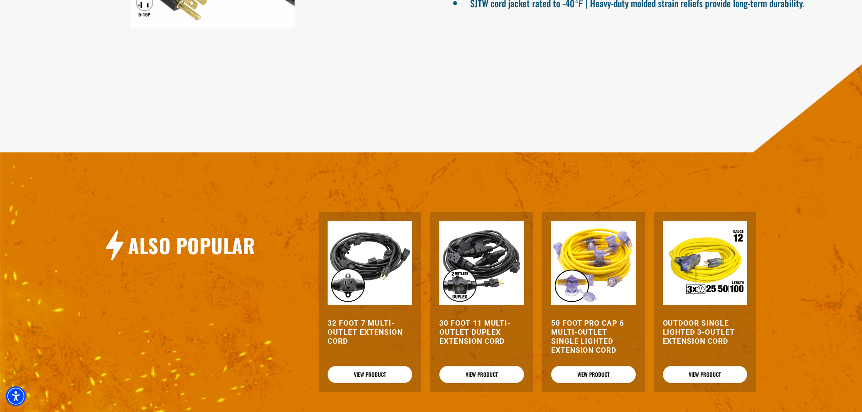 Image resolution: width=862 pixels, height=412 pixels. What do you see at coordinates (191, 245) in the screenshot?
I see `h2: Also Popular` at bounding box center [191, 245].